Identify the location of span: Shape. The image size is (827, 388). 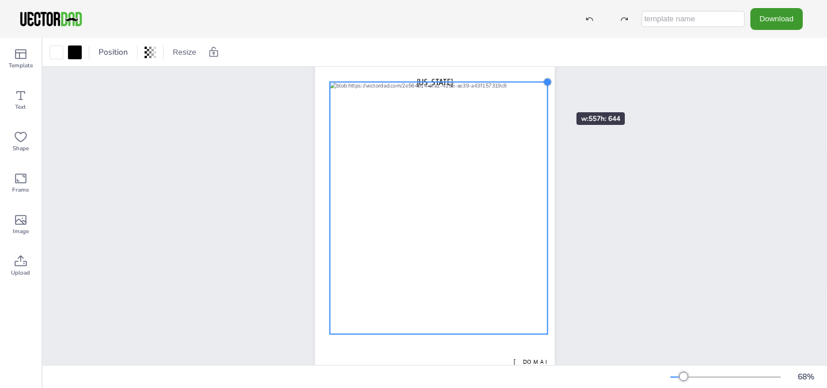
(21, 149).